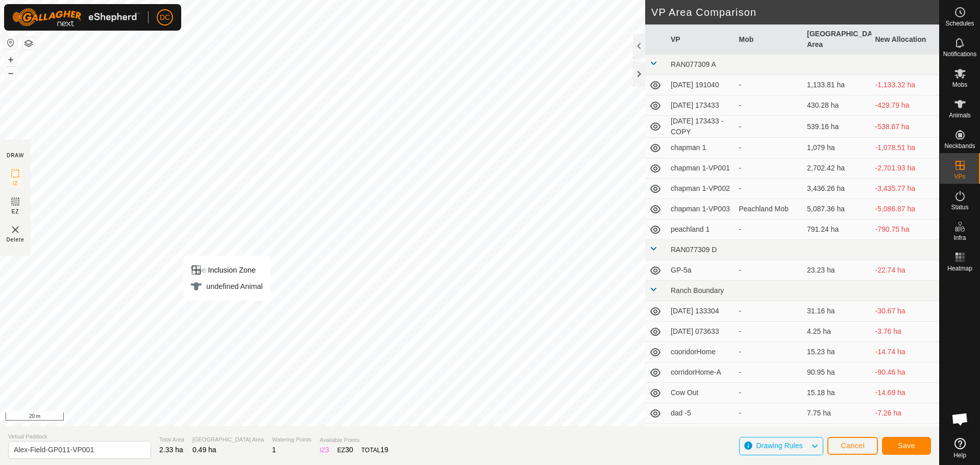  I want to click on span: Delete, so click(16, 239).